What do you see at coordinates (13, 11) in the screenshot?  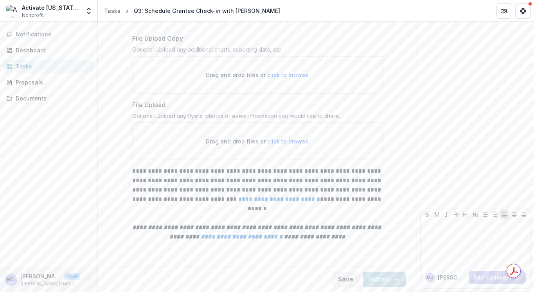 I see `img: Activate Oklahoma Incorporated` at bounding box center [13, 11].